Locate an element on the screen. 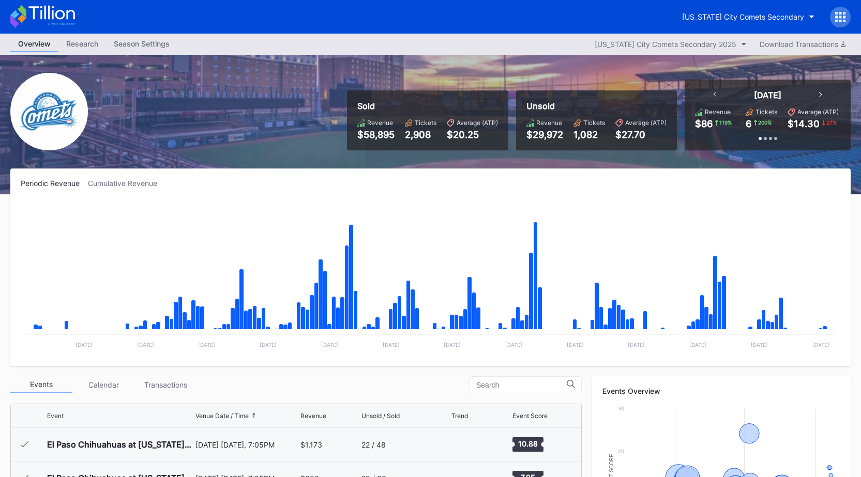  div: 1,082 is located at coordinates (589, 134).